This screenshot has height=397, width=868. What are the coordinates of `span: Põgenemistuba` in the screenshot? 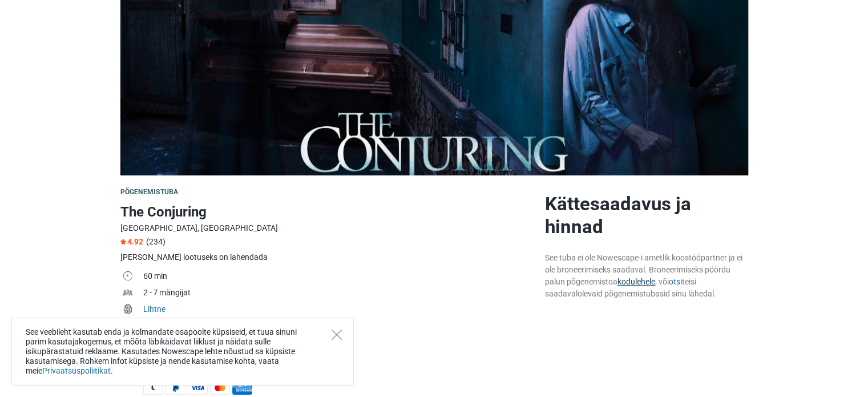 It's located at (150, 192).